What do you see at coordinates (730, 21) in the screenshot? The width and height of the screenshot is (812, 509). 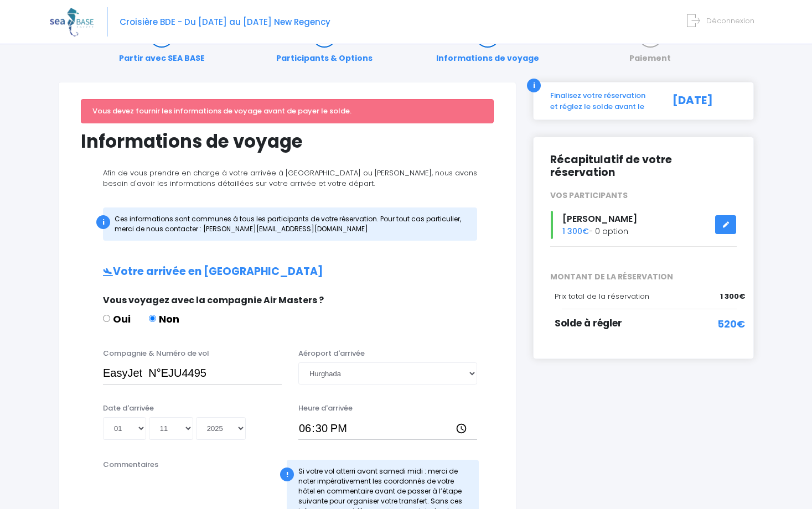 I see `span: Déconnexion` at bounding box center [730, 21].